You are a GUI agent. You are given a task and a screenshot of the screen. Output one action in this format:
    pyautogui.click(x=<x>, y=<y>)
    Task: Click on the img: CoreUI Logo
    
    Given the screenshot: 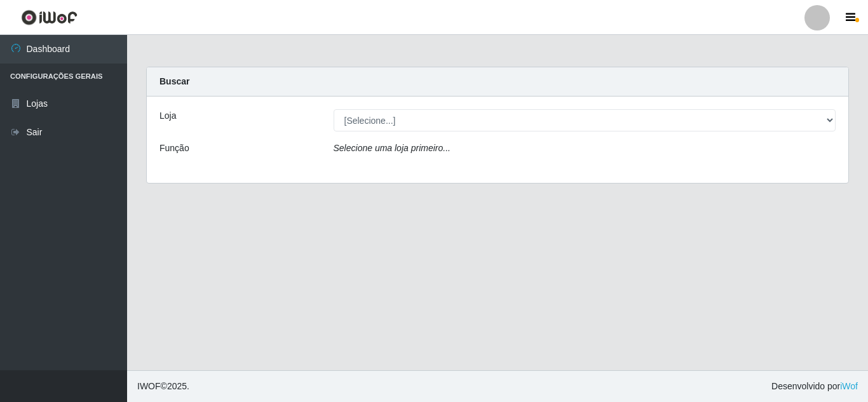 What is the action you would take?
    pyautogui.click(x=49, y=17)
    